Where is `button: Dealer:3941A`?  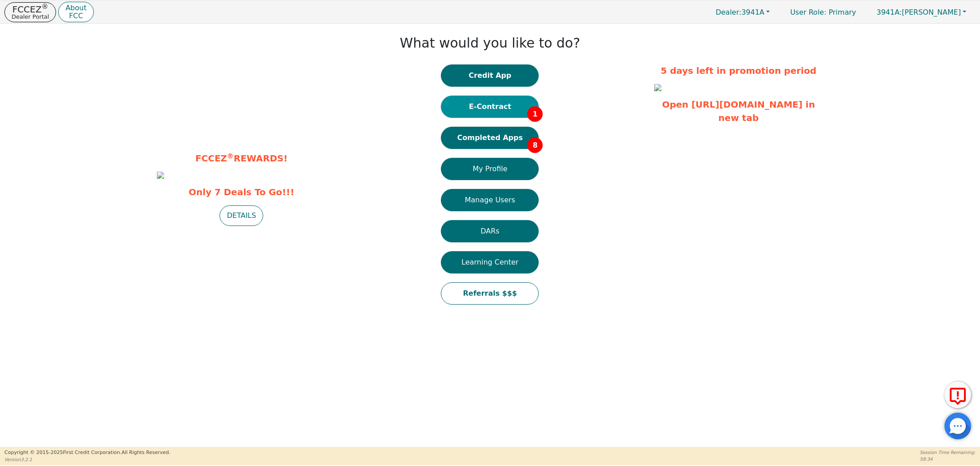
button: Dealer:3941A is located at coordinates (743, 12).